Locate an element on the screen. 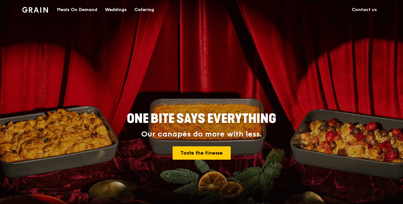  a: Taste the finesse is located at coordinates (201, 153).